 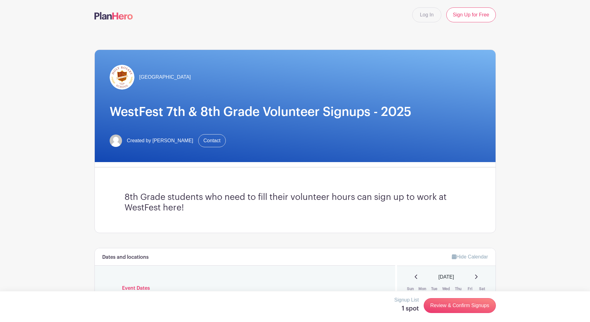 What do you see at coordinates (427, 15) in the screenshot?
I see `a: Log In` at bounding box center [427, 15].